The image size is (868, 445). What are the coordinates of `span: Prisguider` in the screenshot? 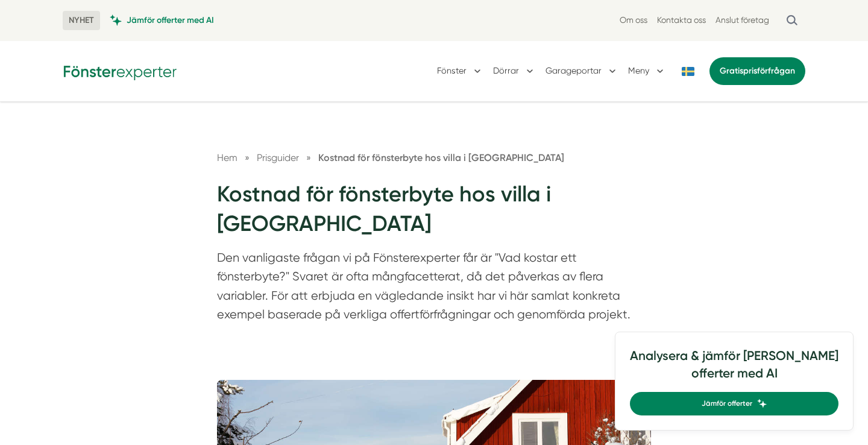 It's located at (278, 157).